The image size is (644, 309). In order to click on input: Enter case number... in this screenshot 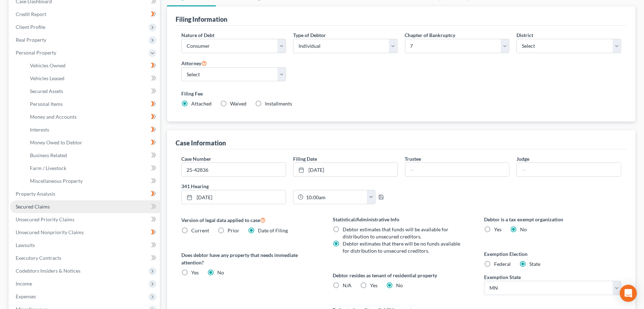, I will do `click(234, 169)`.